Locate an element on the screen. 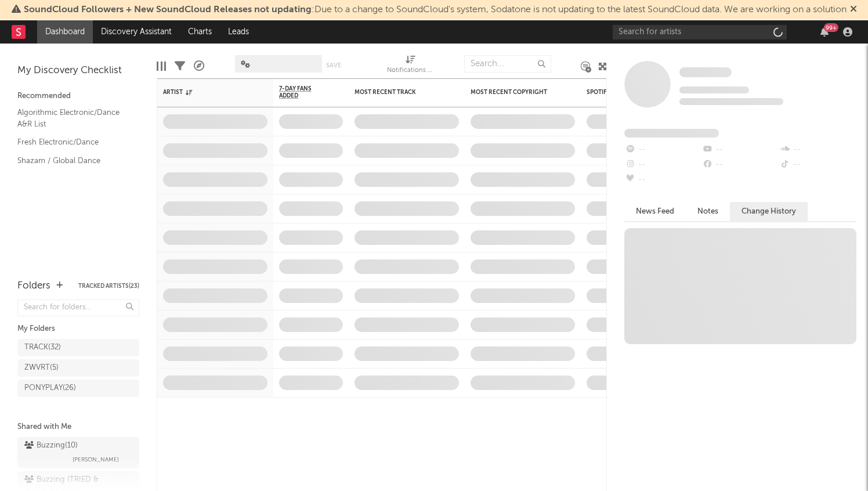 This screenshot has width=868, height=491. a: Fresh Electronic/Dance is located at coordinates (72, 142).